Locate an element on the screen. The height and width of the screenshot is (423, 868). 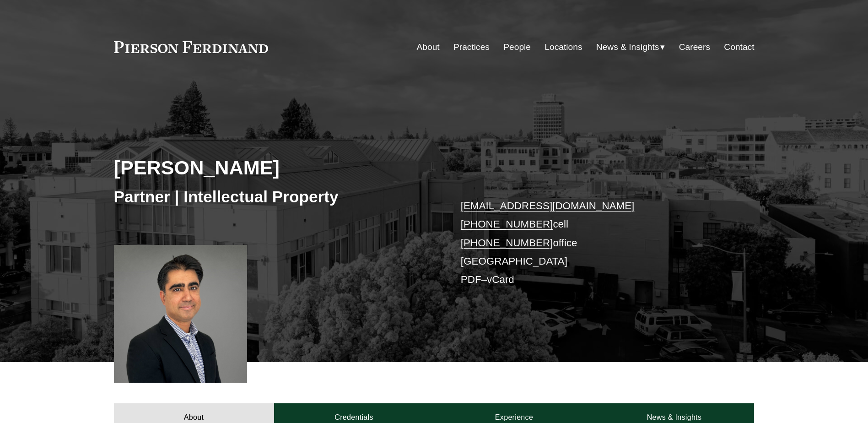
a: Locations is located at coordinates (564, 47).